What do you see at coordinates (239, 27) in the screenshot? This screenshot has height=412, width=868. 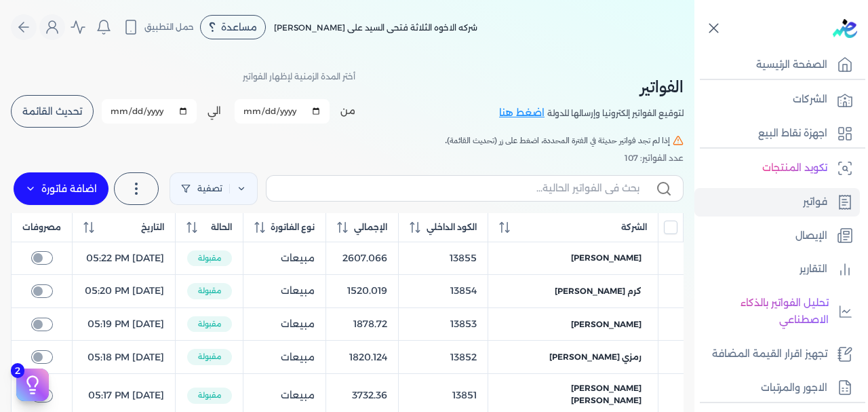 I see `span: مساعدة` at bounding box center [239, 27].